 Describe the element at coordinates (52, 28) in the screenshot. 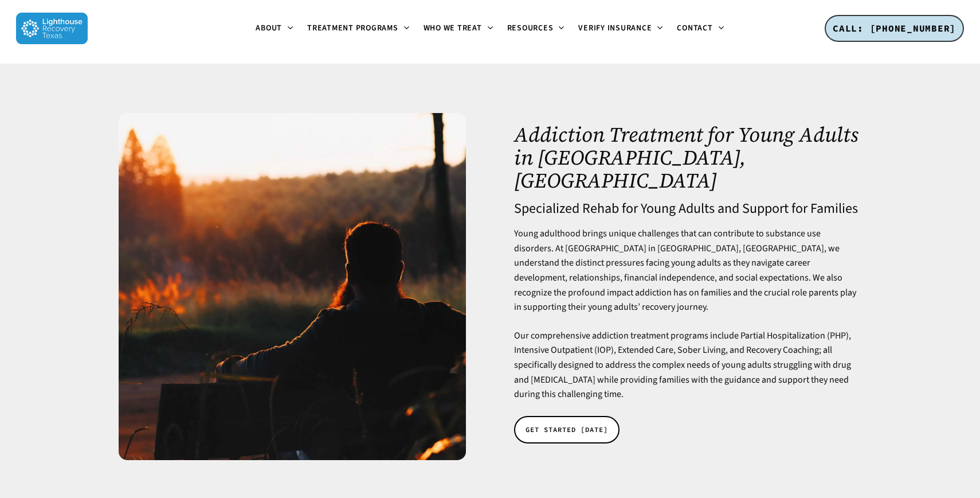

I see `img: Lighthouse Recovery Texas` at that location.